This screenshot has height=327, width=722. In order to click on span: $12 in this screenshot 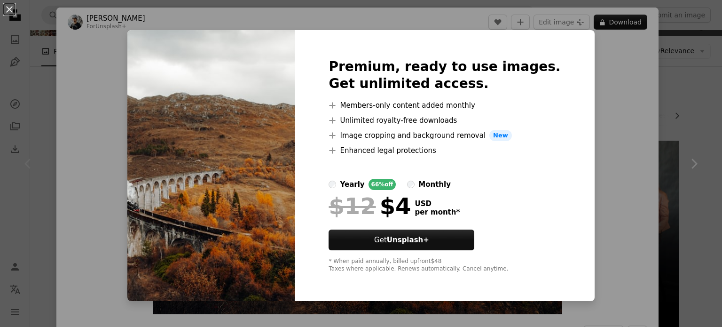, I will do `click(352, 206)`.